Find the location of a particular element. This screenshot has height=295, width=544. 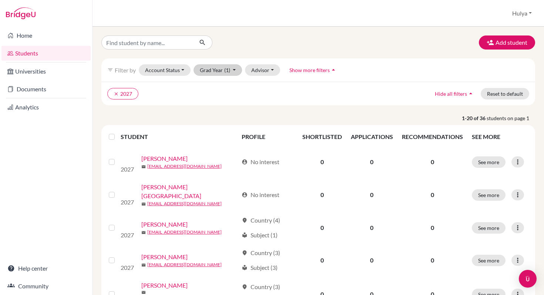

button: Reset to default is located at coordinates (504, 94).